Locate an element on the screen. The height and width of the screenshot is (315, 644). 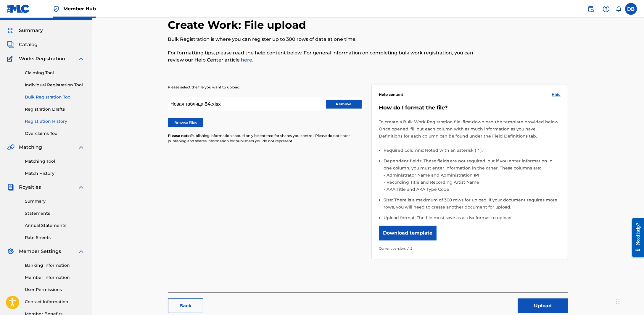
a: Annual Statements is located at coordinates (55, 226).